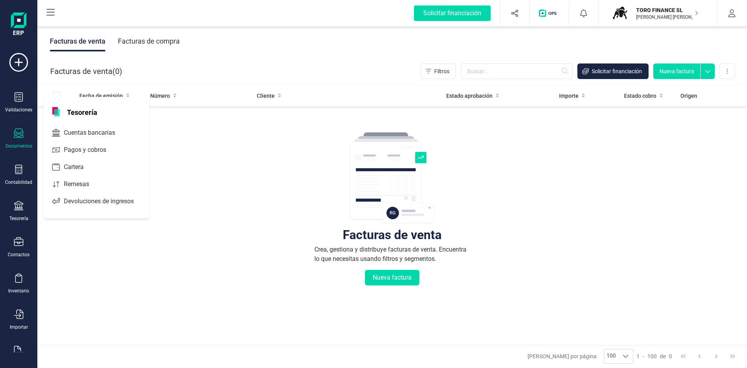  Describe the element at coordinates (717, 356) in the screenshot. I see `button: Next Page` at that location.